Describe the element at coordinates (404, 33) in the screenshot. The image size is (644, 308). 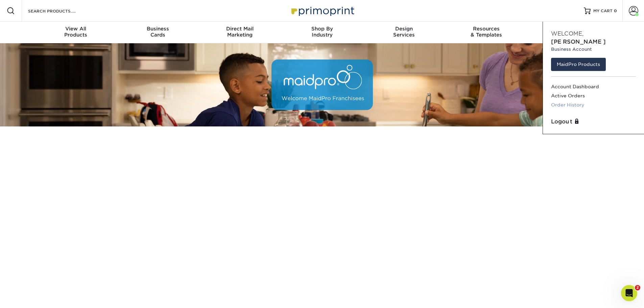
I see `a: DesignServices` at that location.